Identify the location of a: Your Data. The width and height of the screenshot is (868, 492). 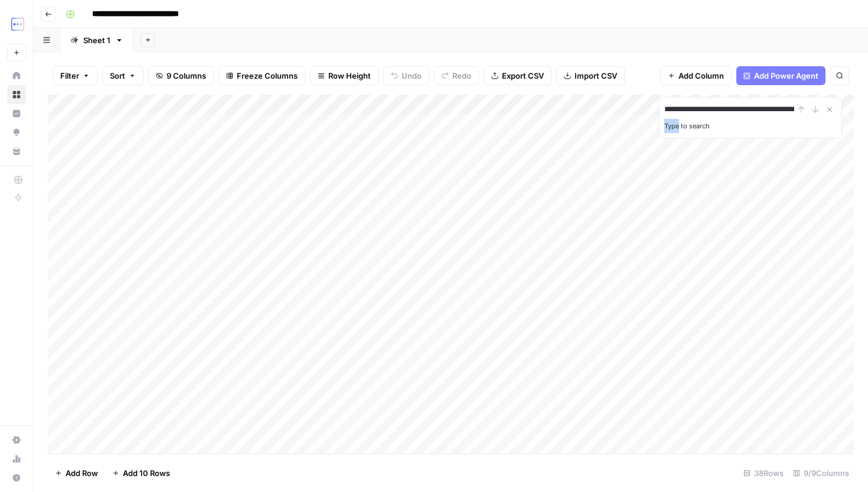
(16, 151).